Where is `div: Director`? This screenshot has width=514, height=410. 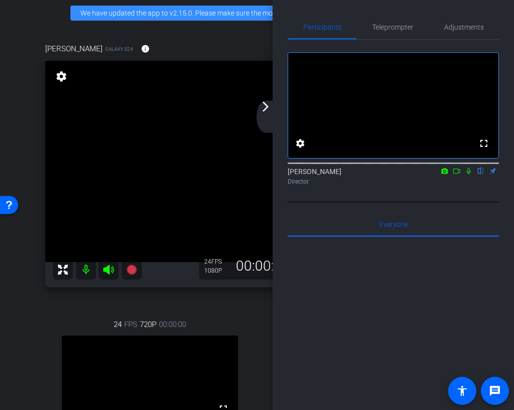
div: Director is located at coordinates (393, 181).